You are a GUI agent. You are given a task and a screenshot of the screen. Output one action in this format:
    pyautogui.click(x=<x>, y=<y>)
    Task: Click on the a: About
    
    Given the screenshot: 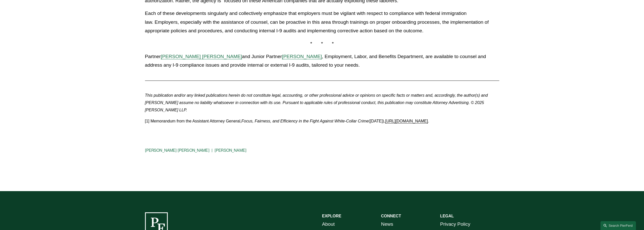 What is the action you would take?
    pyautogui.click(x=328, y=225)
    